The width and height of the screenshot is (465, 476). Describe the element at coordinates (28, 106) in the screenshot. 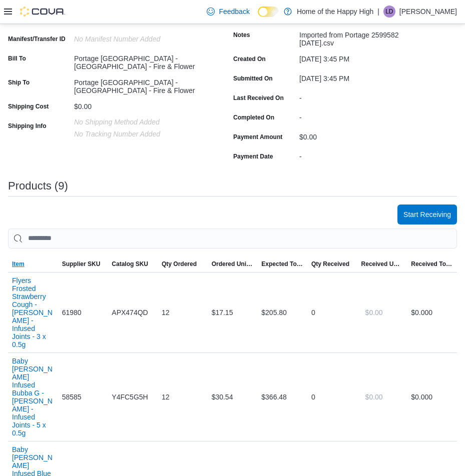

I see `label: Shipping Cost` at that location.